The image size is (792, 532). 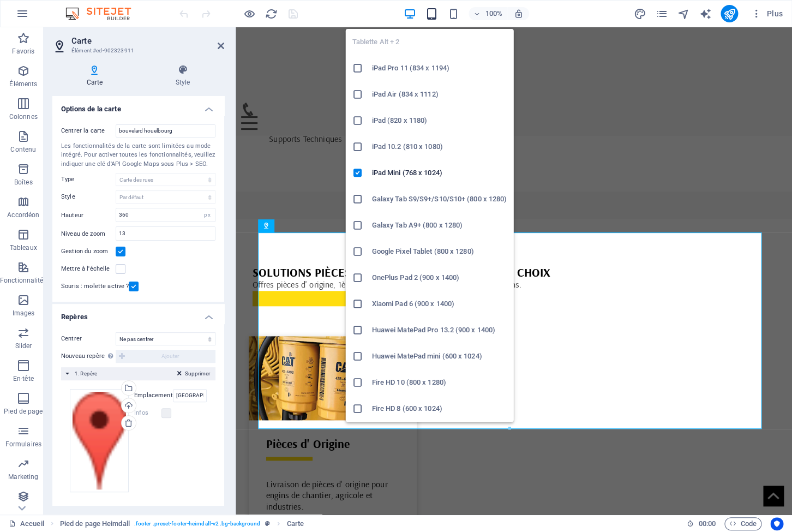 I want to click on p: Marketing, so click(x=23, y=477).